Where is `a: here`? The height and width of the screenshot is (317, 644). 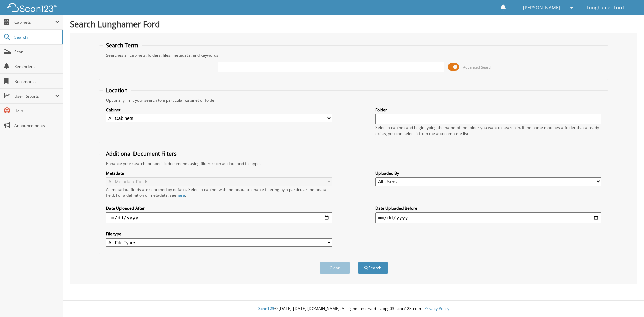 a: here is located at coordinates (181, 195).